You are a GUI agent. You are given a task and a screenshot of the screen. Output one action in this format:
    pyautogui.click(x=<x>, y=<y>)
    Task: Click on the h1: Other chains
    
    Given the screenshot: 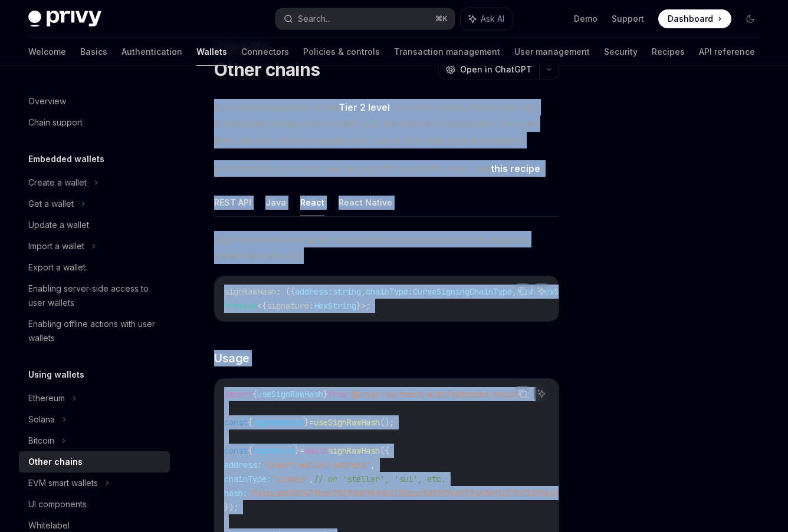 What is the action you would take?
    pyautogui.click(x=266, y=70)
    